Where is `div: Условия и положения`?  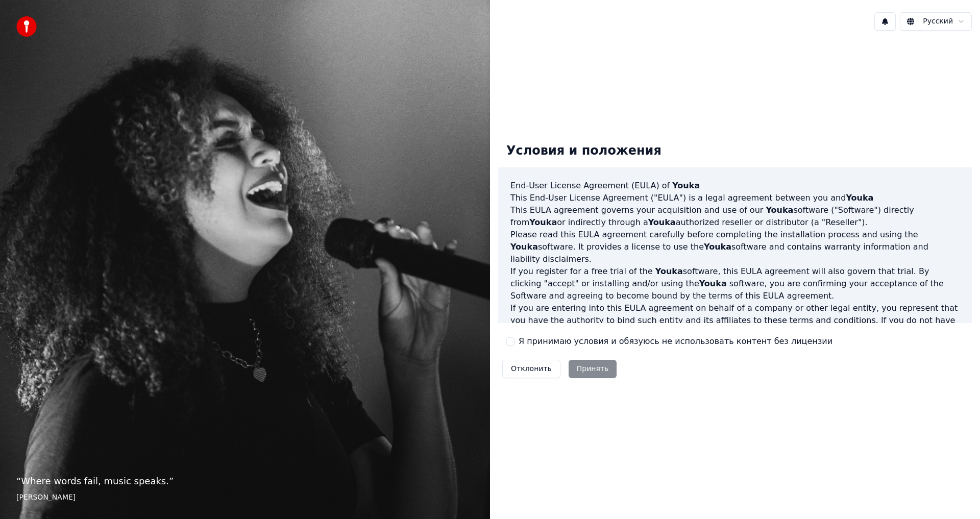
div: Условия и положения is located at coordinates (584, 151).